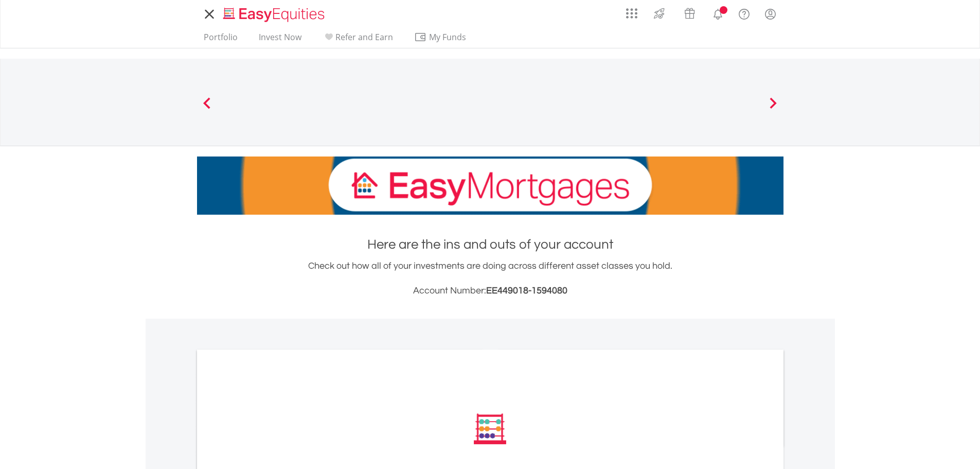 The image size is (980, 469). I want to click on a: AppsGrid, so click(632, 11).